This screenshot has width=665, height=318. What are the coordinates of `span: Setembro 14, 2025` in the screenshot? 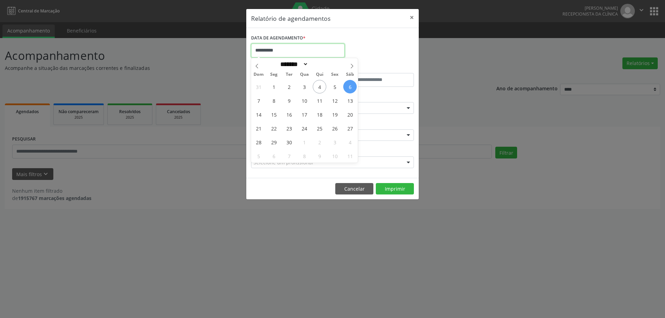 It's located at (258, 114).